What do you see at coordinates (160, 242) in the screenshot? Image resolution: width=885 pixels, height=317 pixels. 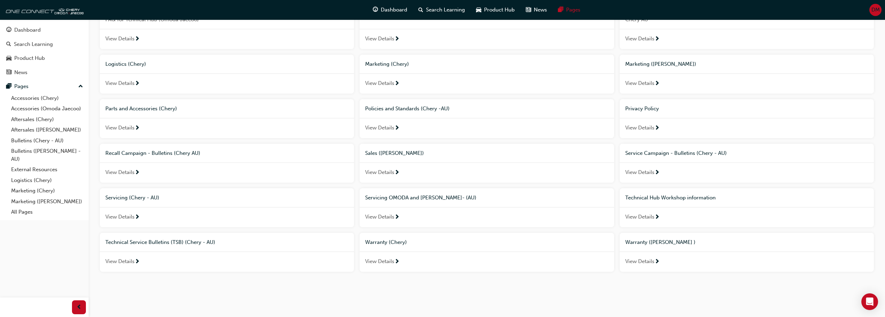 I see `span: Technical Service Bulletins (TSB) (Chery - AU)` at bounding box center [160, 242].